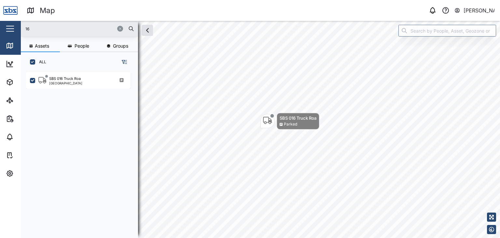 The width and height of the screenshot is (500, 238). I want to click on div: Settings, so click(28, 173).